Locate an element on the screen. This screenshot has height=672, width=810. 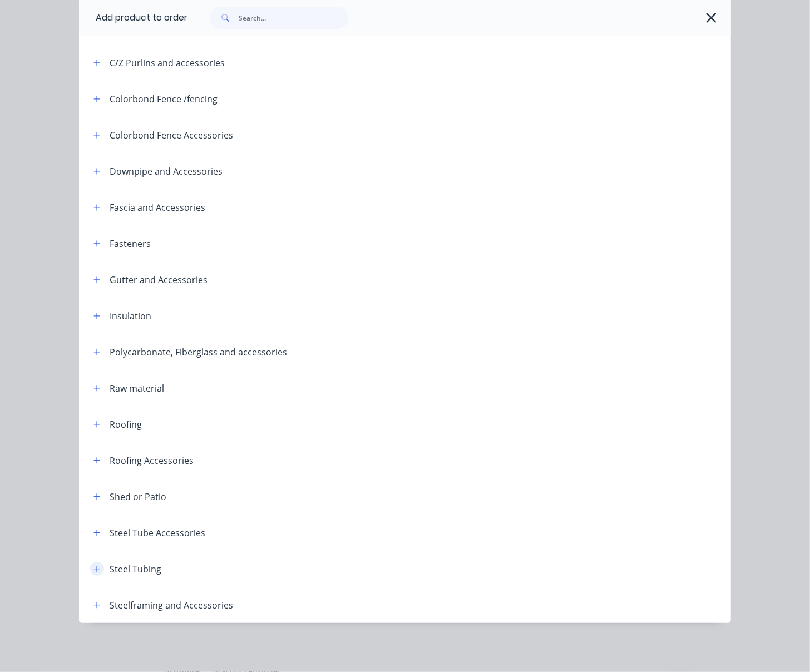
div: Steelframing and Accessories is located at coordinates (171, 605).